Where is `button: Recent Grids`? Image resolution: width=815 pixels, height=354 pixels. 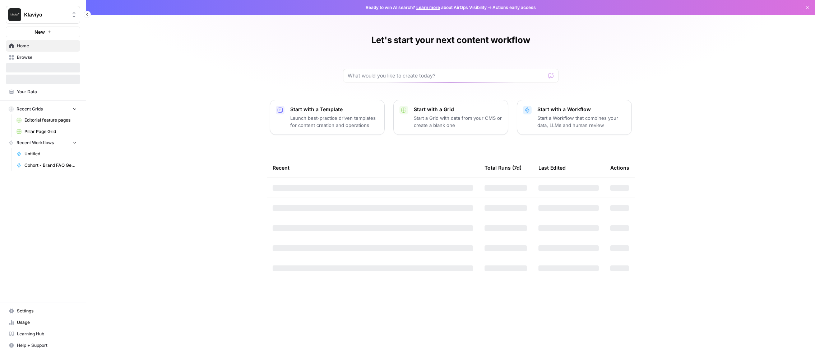 button: Recent Grids is located at coordinates (43, 109).